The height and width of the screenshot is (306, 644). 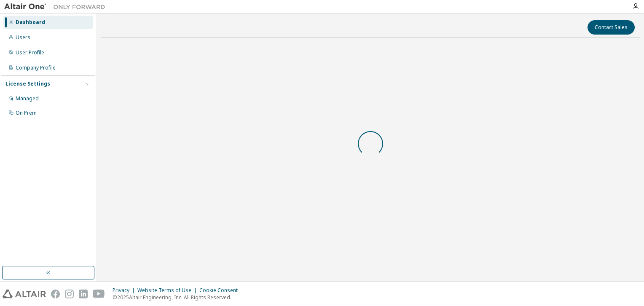 What do you see at coordinates (24, 294) in the screenshot?
I see `img: altair_logo.svg` at bounding box center [24, 294].